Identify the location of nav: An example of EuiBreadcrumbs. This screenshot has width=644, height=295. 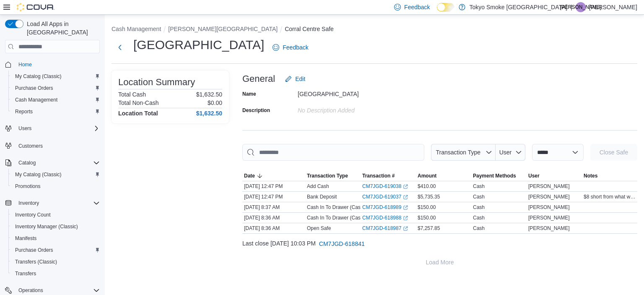
(375, 30).